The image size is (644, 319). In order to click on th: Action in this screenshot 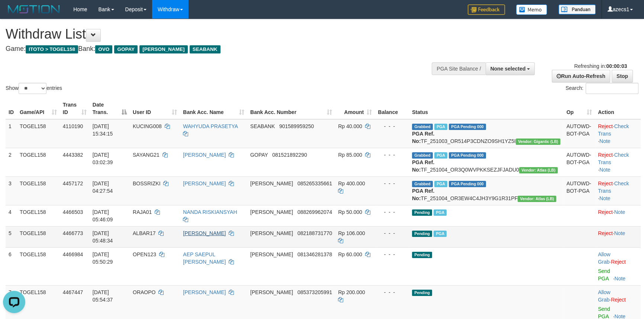, I will do `click(618, 108)`.